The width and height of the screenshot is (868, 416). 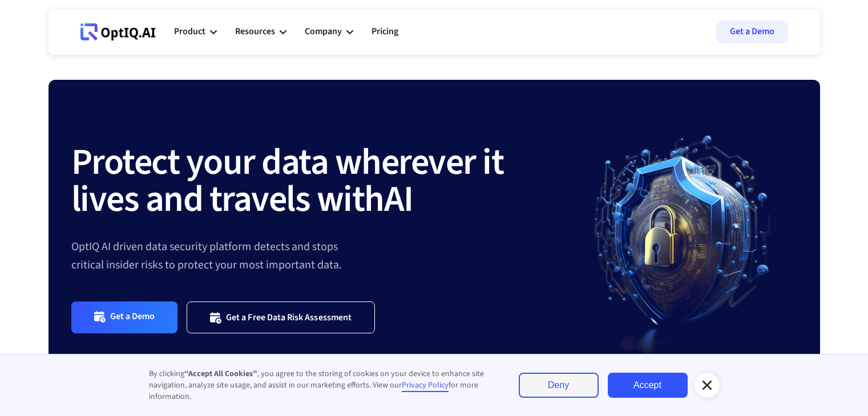 I want to click on strong: AI, so click(x=398, y=200).